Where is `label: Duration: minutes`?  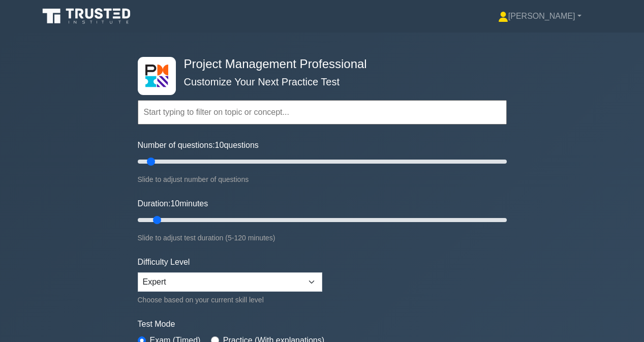
label: Duration: minutes is located at coordinates (173, 204).